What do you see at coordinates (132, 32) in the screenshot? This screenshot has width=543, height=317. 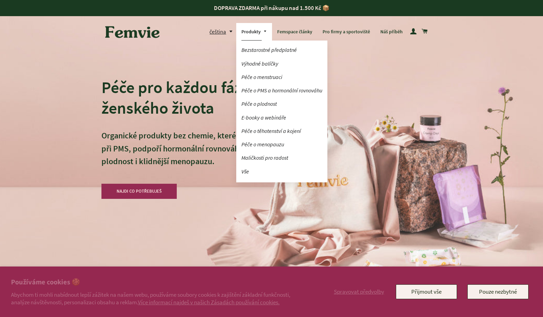 I see `img: Femvie` at bounding box center [132, 32].